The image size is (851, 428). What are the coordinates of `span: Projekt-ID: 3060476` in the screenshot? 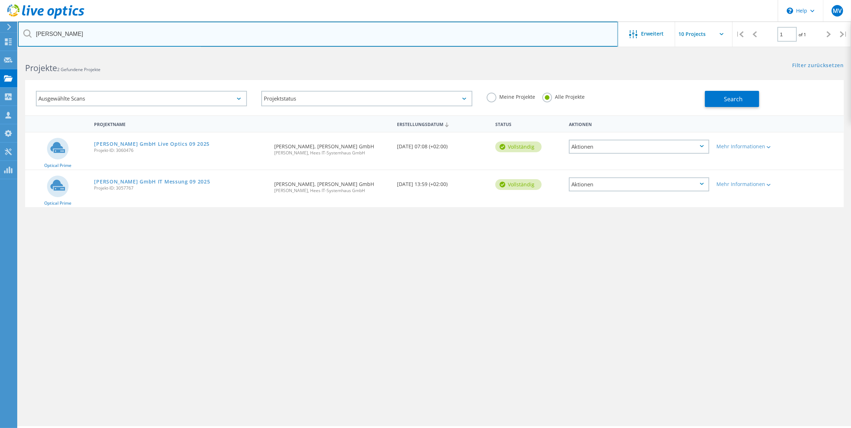 It's located at (181, 150).